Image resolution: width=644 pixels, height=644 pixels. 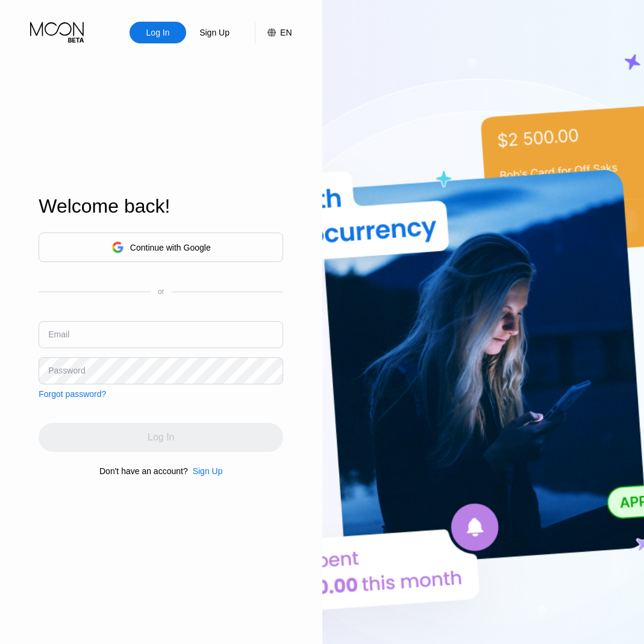 What do you see at coordinates (59, 334) in the screenshot?
I see `div: Email` at bounding box center [59, 334].